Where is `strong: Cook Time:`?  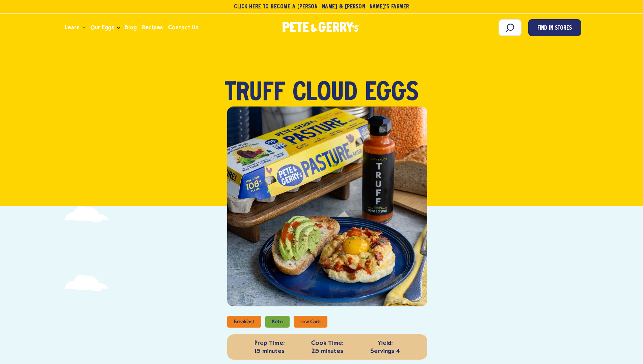
strong: Cook Time: is located at coordinates (327, 343).